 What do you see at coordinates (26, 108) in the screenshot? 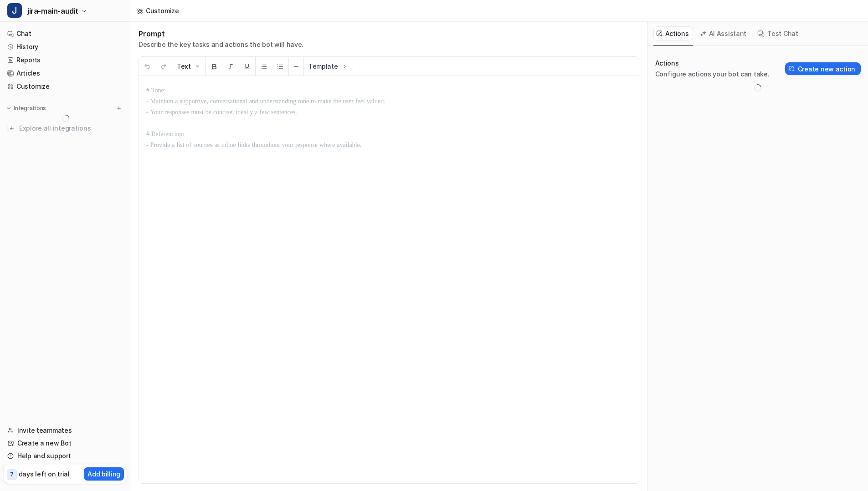
I see `button: Integrations` at bounding box center [26, 108].